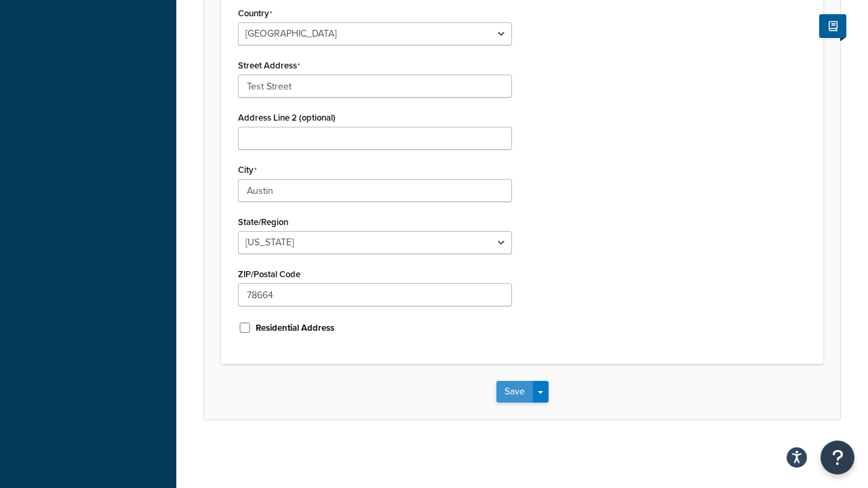  Describe the element at coordinates (837, 458) in the screenshot. I see `button: Open Resource Center` at that location.